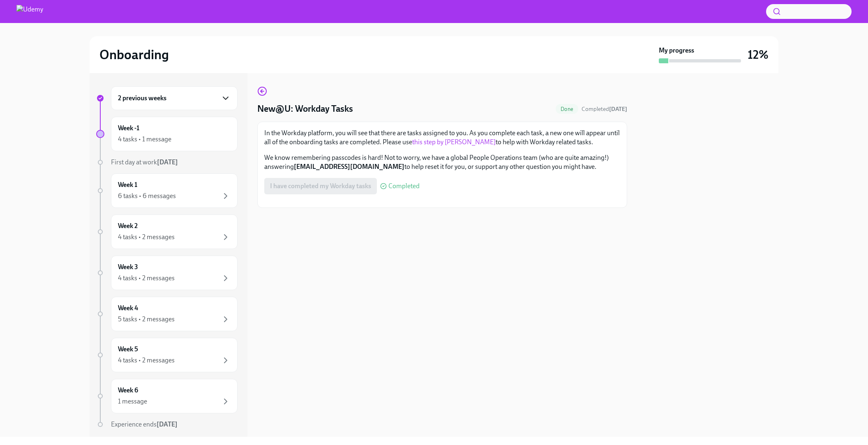  I want to click on div: 1 message, so click(132, 401).